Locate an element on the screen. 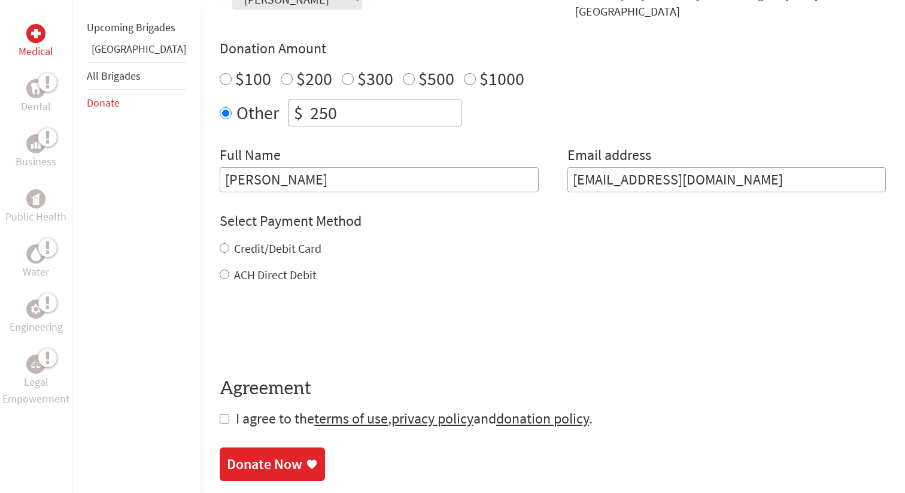 This screenshot has height=493, width=905. label: $300 is located at coordinates (375, 78).